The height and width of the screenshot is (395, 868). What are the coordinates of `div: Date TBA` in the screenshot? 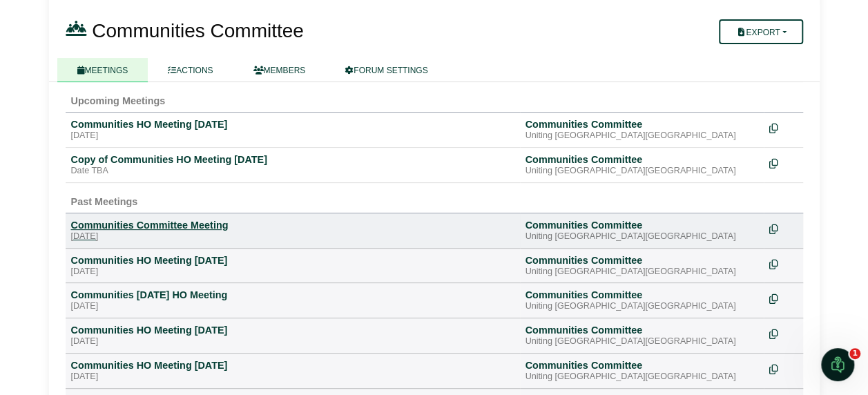 It's located at (293, 171).